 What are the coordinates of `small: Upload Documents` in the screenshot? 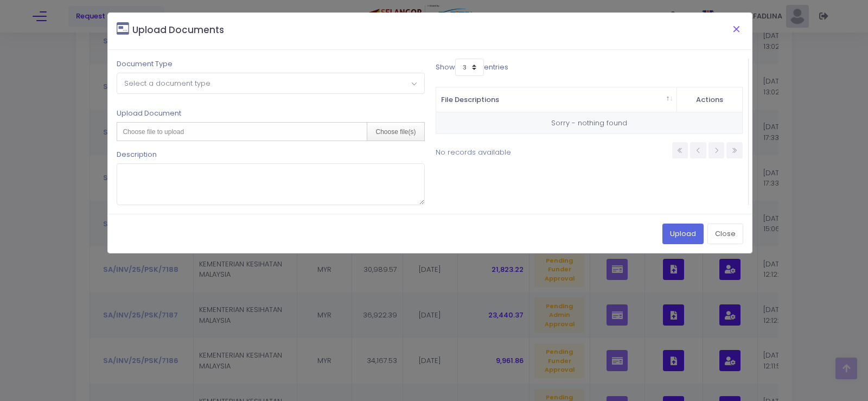 It's located at (178, 30).